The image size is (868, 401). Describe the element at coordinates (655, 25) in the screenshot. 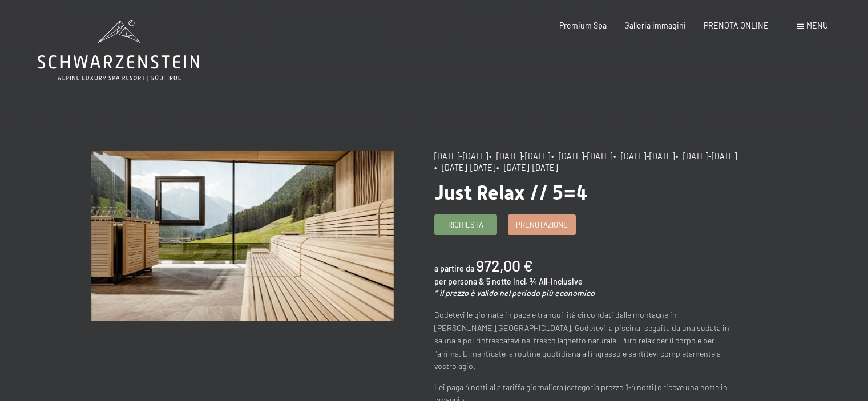

I see `span: Galleria immagini` at that location.